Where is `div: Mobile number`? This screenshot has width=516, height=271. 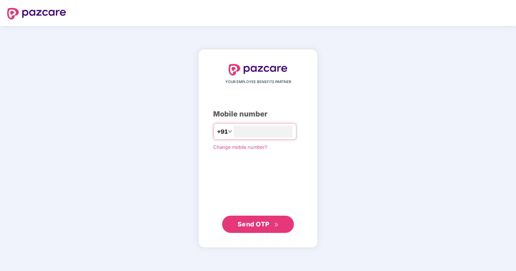
div: Mobile number is located at coordinates (258, 114).